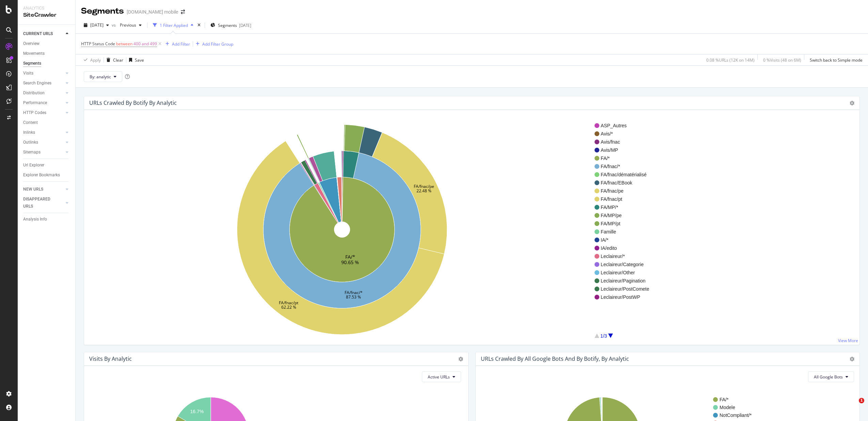 This screenshot has height=421, width=868. What do you see at coordinates (35, 113) in the screenshot?
I see `div: HTTP Codes` at bounding box center [35, 113].